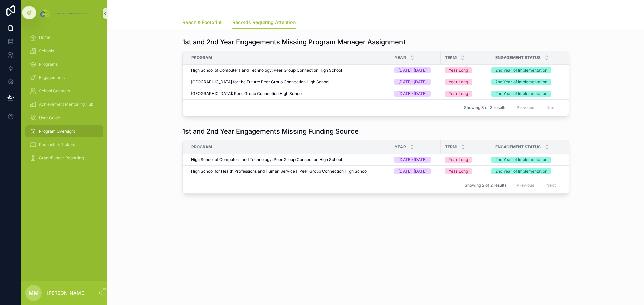 The height and width of the screenshot is (305, 644). What do you see at coordinates (57, 131) in the screenshot?
I see `span: Program Oversight` at bounding box center [57, 131].